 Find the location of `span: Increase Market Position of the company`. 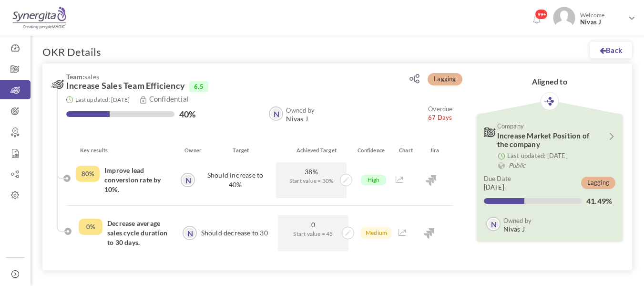

span: Increase Market Position of the company is located at coordinates (543, 139).